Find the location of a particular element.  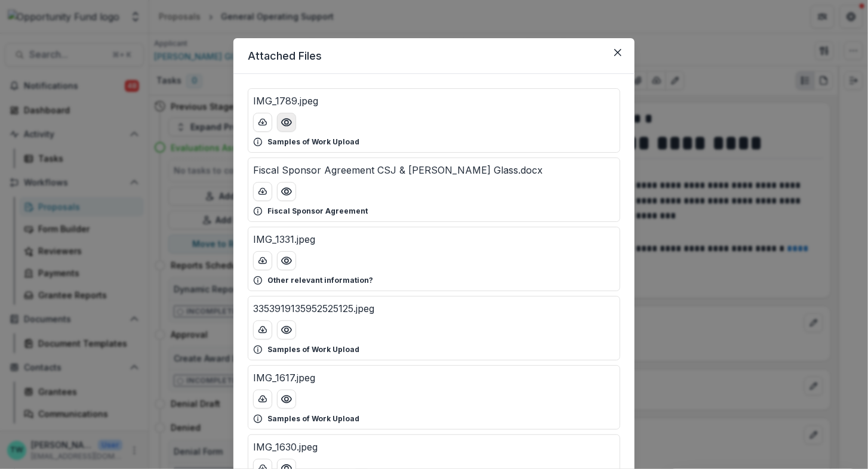

p: Other relevant information? is located at coordinates (320, 280).